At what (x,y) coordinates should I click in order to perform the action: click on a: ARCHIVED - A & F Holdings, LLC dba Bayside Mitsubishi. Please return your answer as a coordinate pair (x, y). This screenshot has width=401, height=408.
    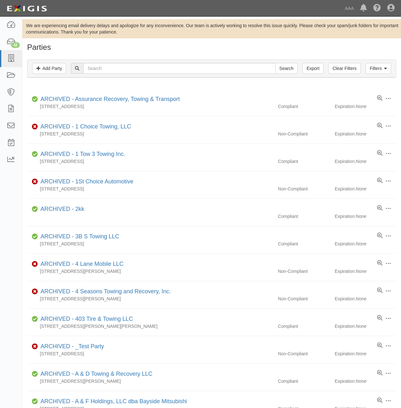
    Looking at the image, I should click on (114, 401).